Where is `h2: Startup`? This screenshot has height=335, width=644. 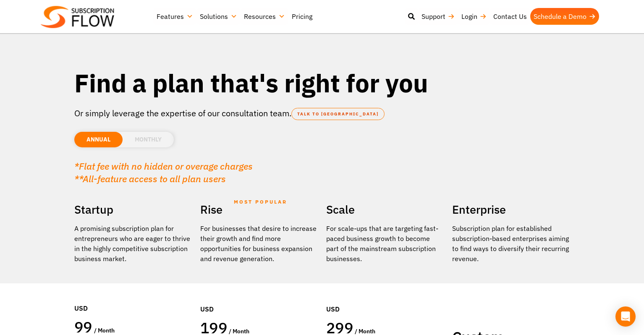
h2: Startup is located at coordinates (133, 209).